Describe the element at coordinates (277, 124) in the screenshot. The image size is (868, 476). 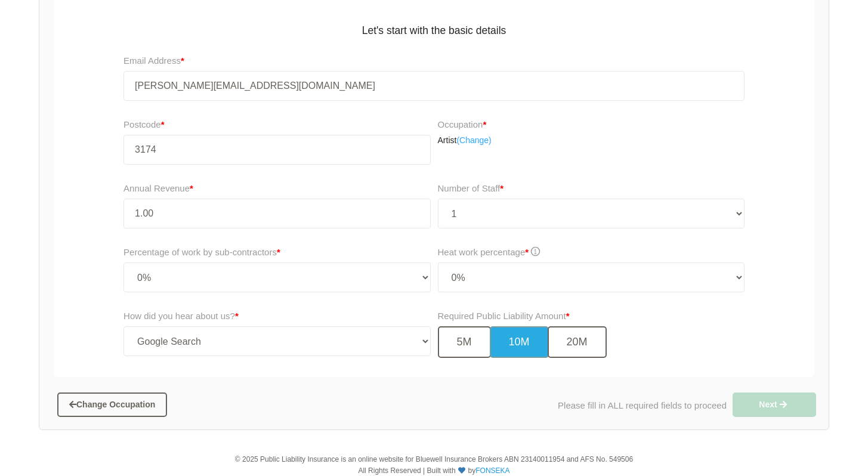
I see `label: Postcode` at that location.